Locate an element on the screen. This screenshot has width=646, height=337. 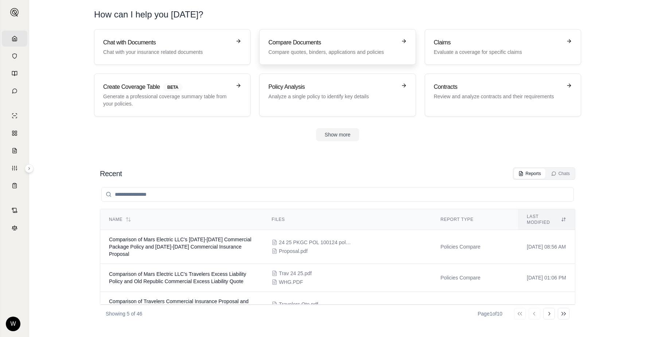
a: Legal Search Engine is located at coordinates (15, 228).